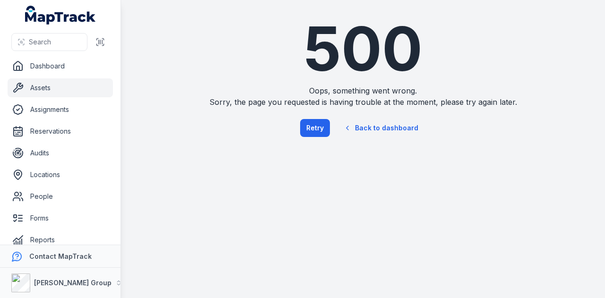  I want to click on a: Assignments, so click(60, 110).